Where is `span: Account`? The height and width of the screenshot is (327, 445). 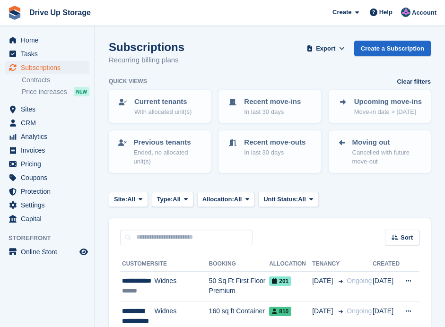
span: Account is located at coordinates (424, 13).